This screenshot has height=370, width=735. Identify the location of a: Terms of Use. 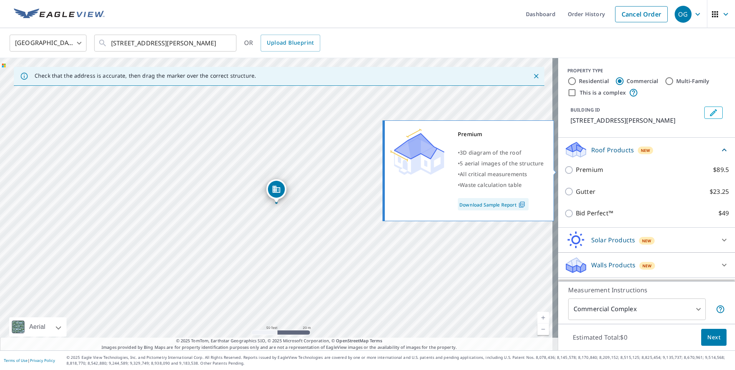
(16, 360).